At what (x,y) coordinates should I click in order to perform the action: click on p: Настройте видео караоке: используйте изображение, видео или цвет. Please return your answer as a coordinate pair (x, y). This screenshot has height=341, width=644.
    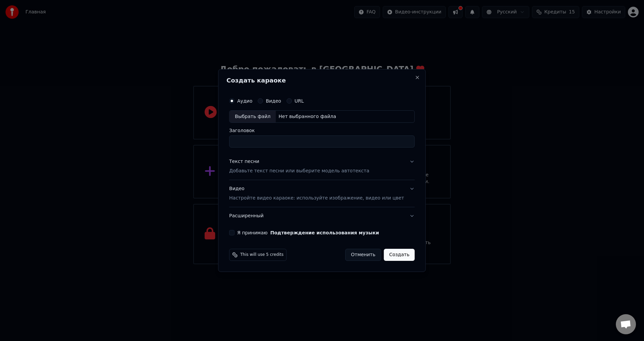
    Looking at the image, I should click on (317, 198).